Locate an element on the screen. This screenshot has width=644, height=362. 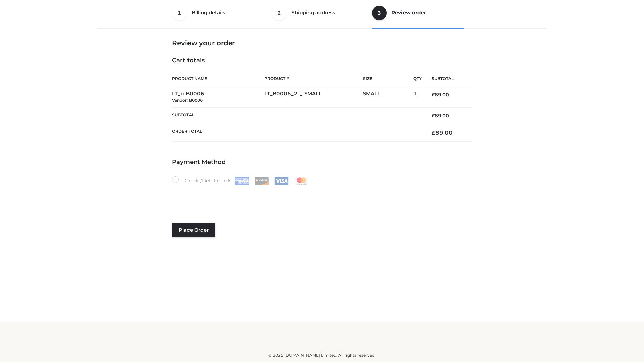
label: Credit/Debit Cards is located at coordinates (241, 181).